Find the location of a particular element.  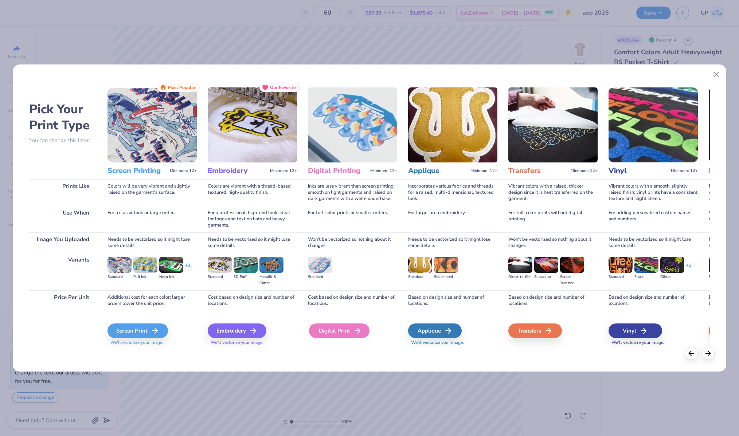

div: Direct-to-film is located at coordinates (520, 277).